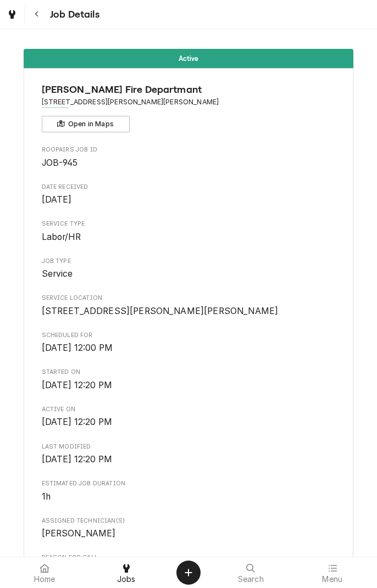 The width and height of the screenshot is (377, 588). What do you see at coordinates (45, 580) in the screenshot?
I see `span: Home` at bounding box center [45, 580].